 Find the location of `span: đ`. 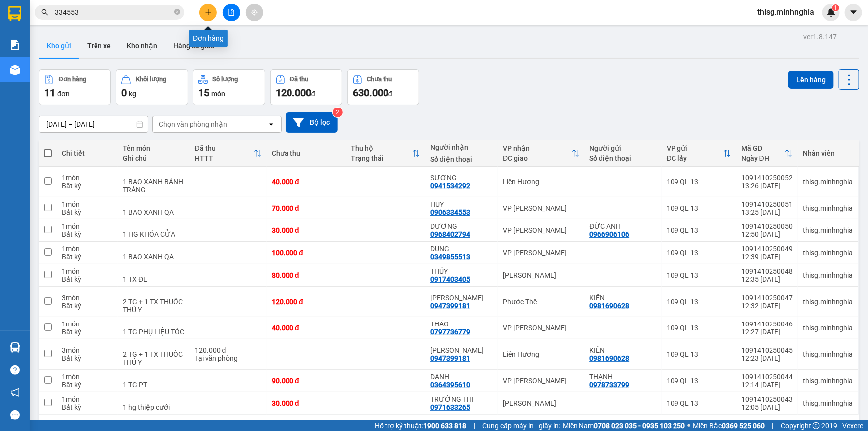

span: đ is located at coordinates (313, 94).